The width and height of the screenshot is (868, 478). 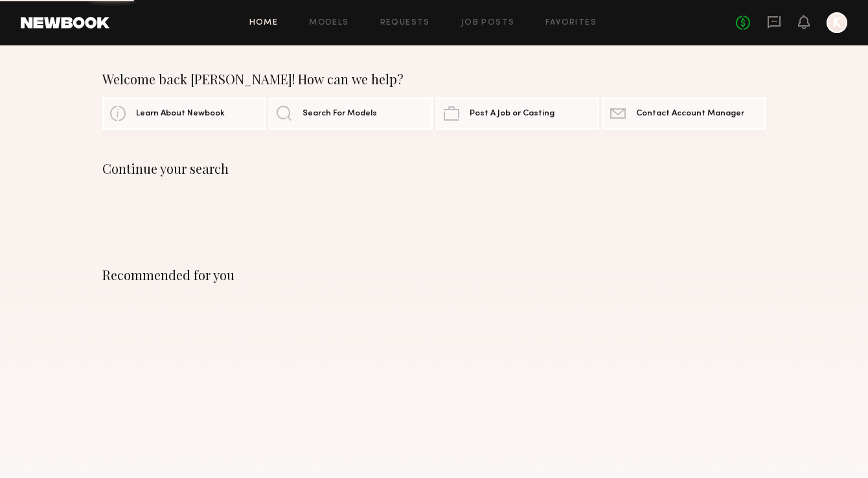 What do you see at coordinates (836, 23) in the screenshot?
I see `a: K` at bounding box center [836, 23].